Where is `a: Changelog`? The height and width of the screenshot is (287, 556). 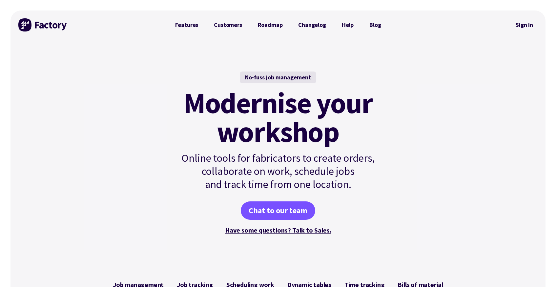
a: Changelog is located at coordinates (312, 25).